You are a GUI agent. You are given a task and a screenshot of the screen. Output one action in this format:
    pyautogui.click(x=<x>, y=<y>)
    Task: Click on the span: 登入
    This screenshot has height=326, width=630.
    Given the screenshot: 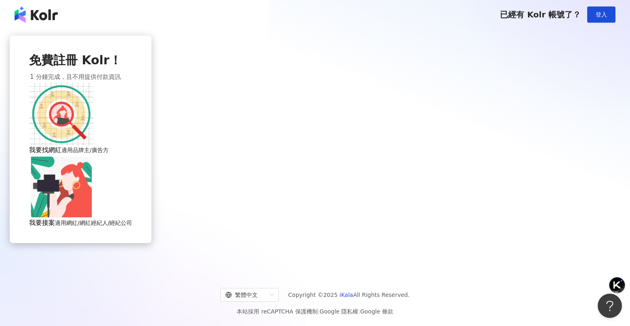 What is the action you would take?
    pyautogui.click(x=602, y=15)
    